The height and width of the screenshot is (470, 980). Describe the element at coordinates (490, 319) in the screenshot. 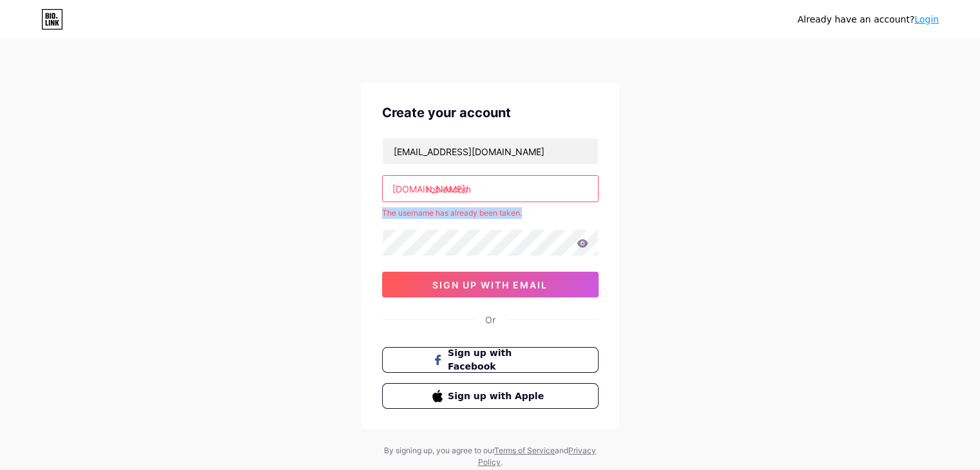

I see `div: Or` at that location.